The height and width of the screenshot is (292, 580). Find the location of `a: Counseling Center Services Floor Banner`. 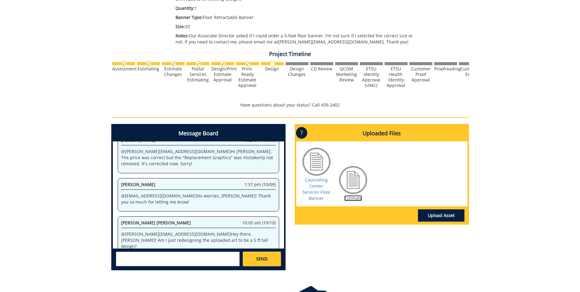

a: Counseling Center Services Floor Banner is located at coordinates (317, 189).